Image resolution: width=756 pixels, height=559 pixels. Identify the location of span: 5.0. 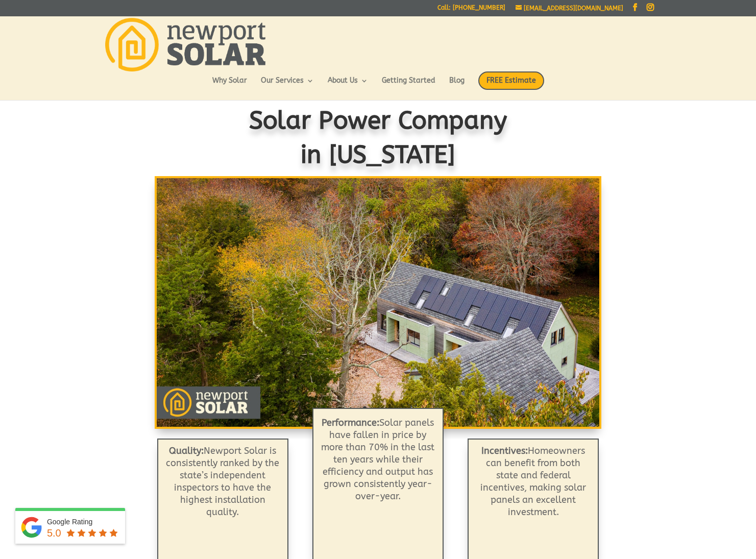
(54, 533).